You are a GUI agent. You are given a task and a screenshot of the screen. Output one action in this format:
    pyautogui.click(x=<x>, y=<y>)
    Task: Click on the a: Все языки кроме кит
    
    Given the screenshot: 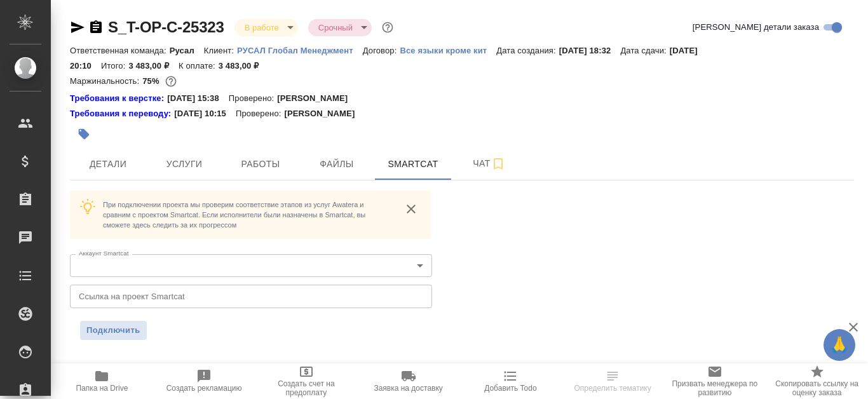 What is the action you would take?
    pyautogui.click(x=448, y=50)
    